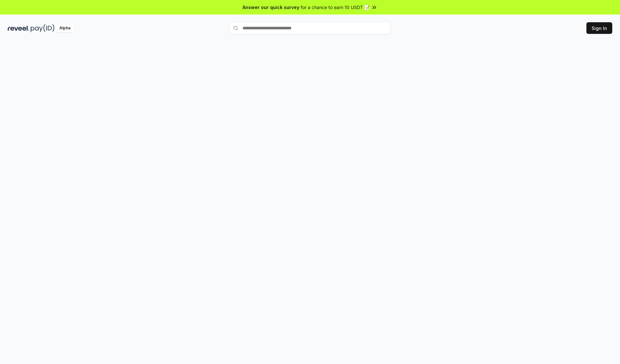  Describe the element at coordinates (270, 7) in the screenshot. I see `span: Answer our quick survey` at that location.